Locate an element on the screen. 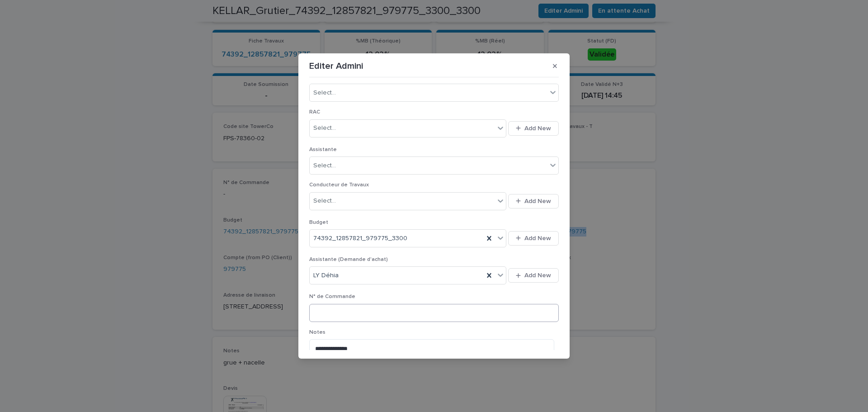 This screenshot has height=412, width=868. span: Assistante is located at coordinates (323, 150).